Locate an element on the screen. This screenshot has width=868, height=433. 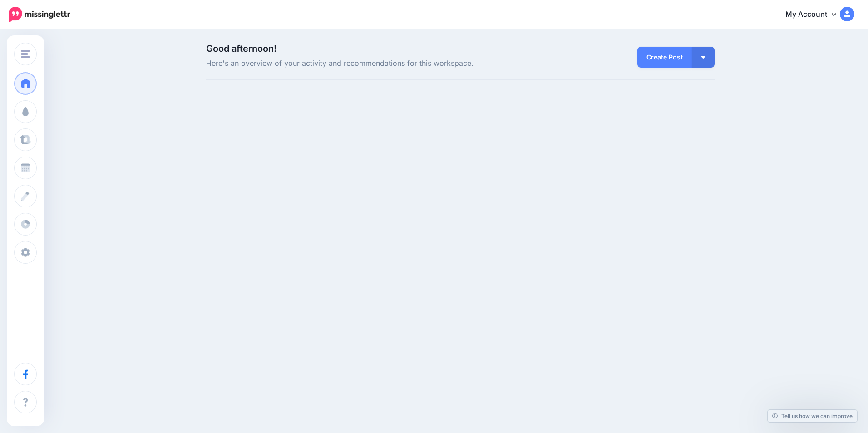
img: Missinglettr is located at coordinates (39, 14).